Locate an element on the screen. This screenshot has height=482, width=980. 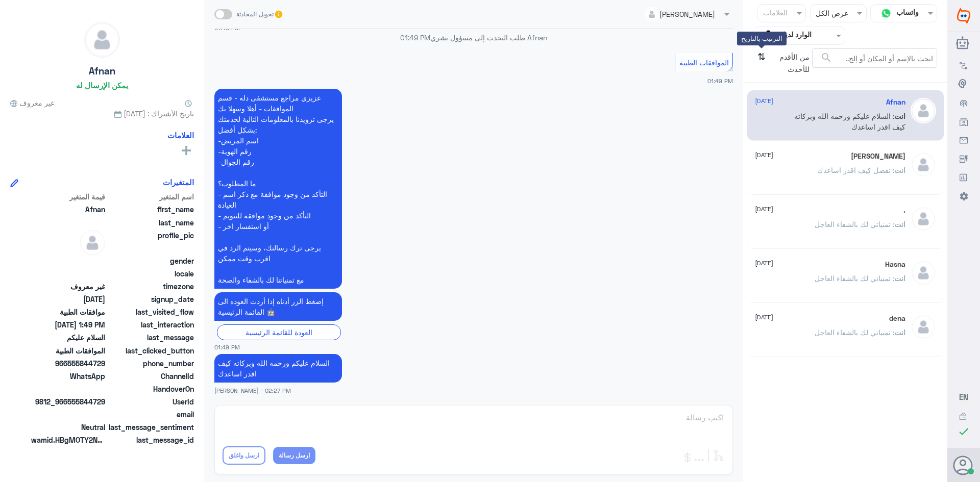
span: من الأقدم للأحدث is located at coordinates (790, 64).